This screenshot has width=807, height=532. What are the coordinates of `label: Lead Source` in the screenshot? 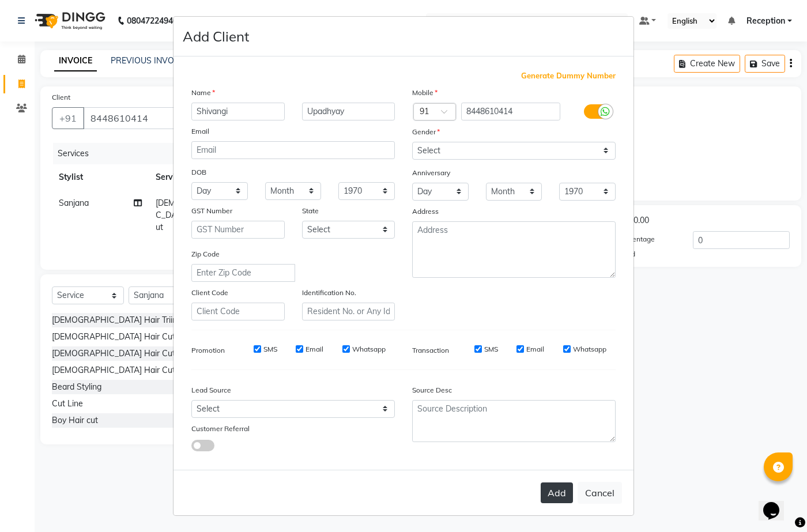 It's located at (211, 390).